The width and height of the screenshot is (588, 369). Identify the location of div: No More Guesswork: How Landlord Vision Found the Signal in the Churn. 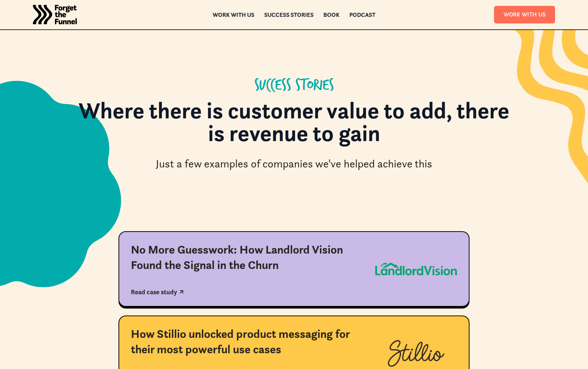
(247, 257).